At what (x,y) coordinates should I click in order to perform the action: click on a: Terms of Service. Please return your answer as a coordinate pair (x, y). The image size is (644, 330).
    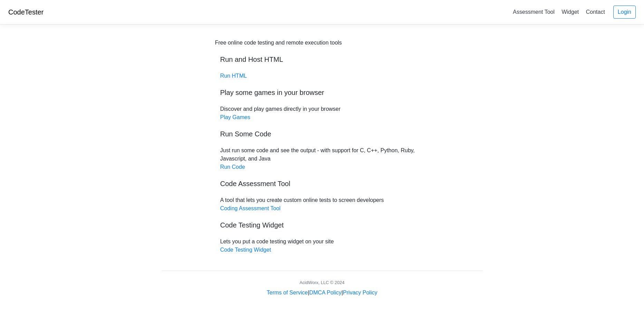
    Looking at the image, I should click on (287, 292).